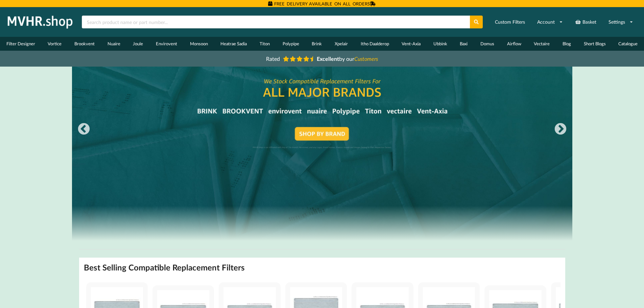 This screenshot has height=308, width=644. What do you see at coordinates (509, 22) in the screenshot?
I see `a: Custom Filters` at bounding box center [509, 22].